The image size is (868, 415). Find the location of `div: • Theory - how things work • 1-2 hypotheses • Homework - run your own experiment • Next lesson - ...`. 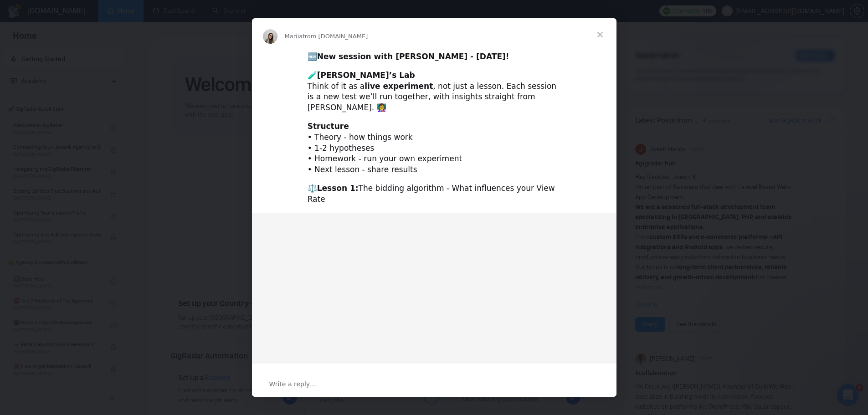

div: • Theory - how things work • 1-2 hypotheses • Homework - run your own experiment • Next lesson - ... is located at coordinates (434, 148).